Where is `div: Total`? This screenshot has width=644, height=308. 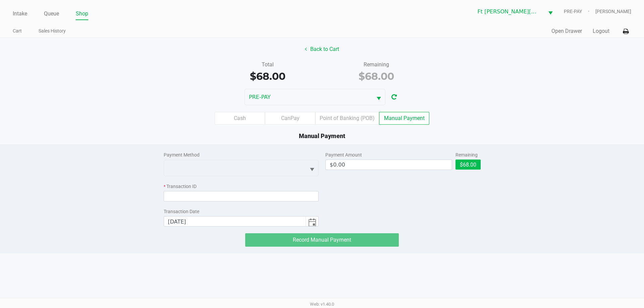 div: Total is located at coordinates (268, 65).